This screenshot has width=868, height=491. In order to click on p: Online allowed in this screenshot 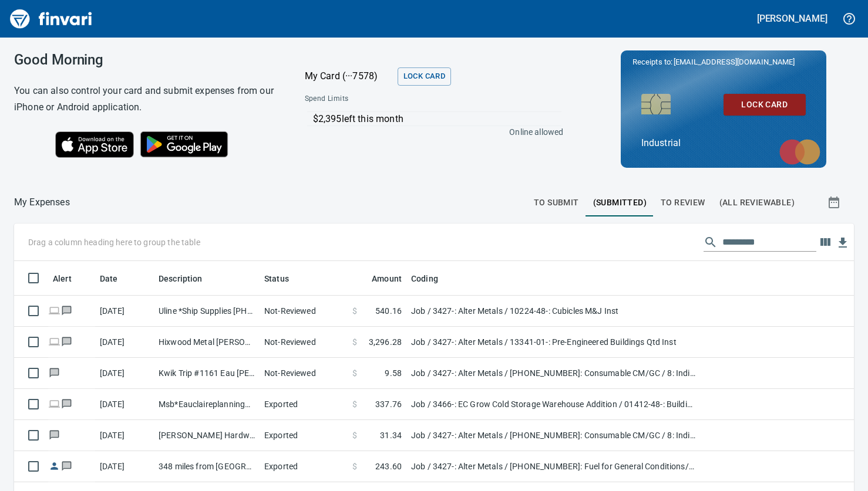, I will do `click(429, 132)`.